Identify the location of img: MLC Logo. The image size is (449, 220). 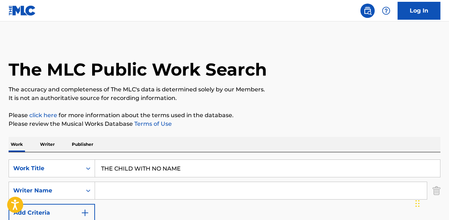
(22, 10).